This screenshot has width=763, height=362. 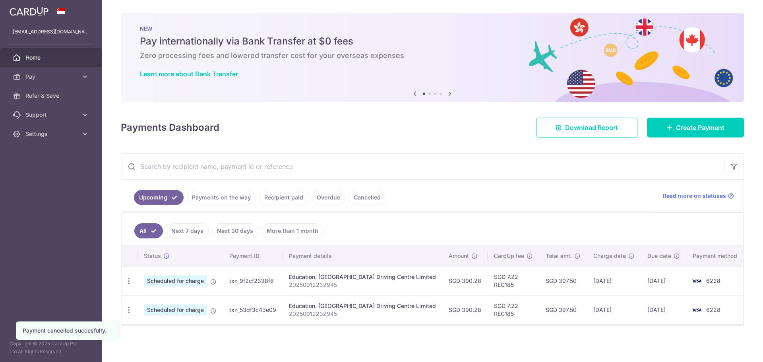 I want to click on a: Cancelled, so click(x=367, y=198).